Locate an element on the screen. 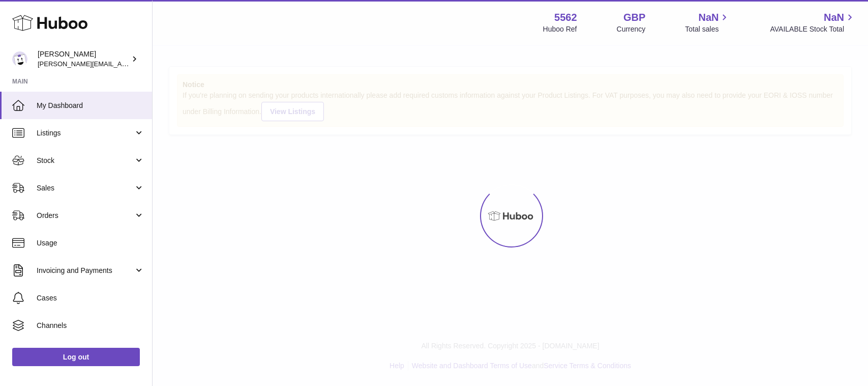 Image resolution: width=868 pixels, height=386 pixels. a: Log out is located at coordinates (76, 357).